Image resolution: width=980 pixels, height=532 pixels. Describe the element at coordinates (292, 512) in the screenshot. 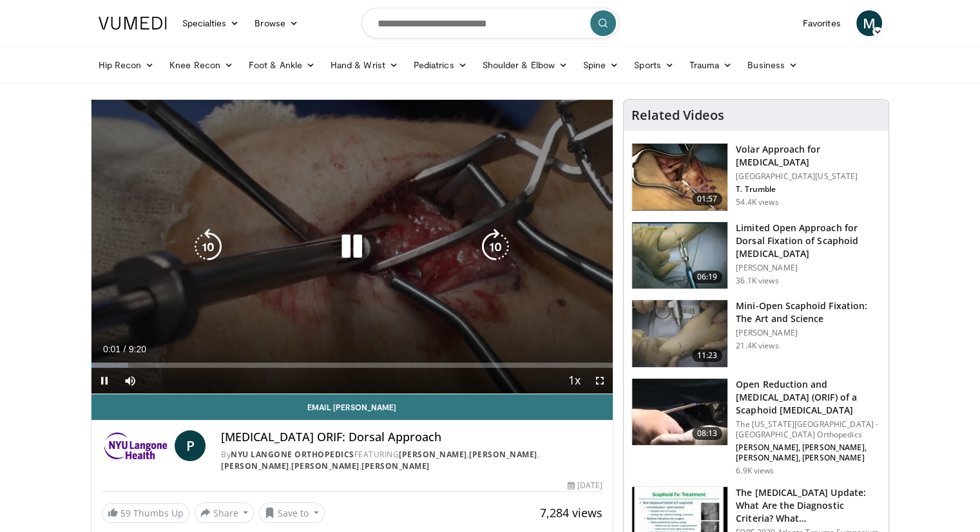

I see `button: Save to` at that location.